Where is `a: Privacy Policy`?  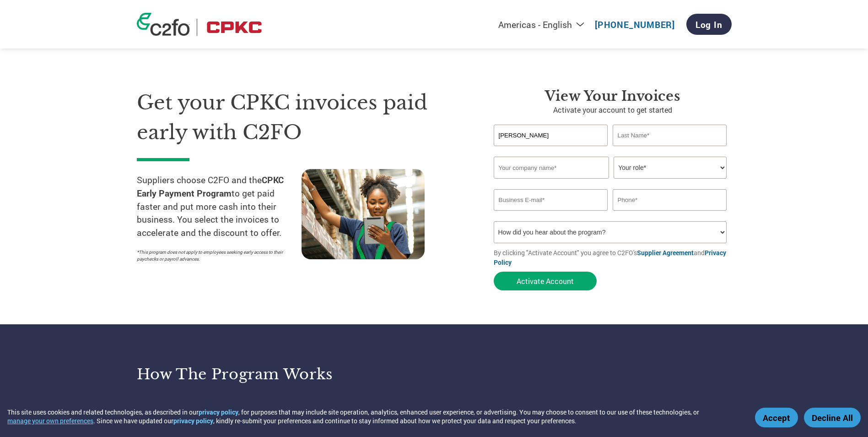 a: Privacy Policy is located at coordinates (610, 257).